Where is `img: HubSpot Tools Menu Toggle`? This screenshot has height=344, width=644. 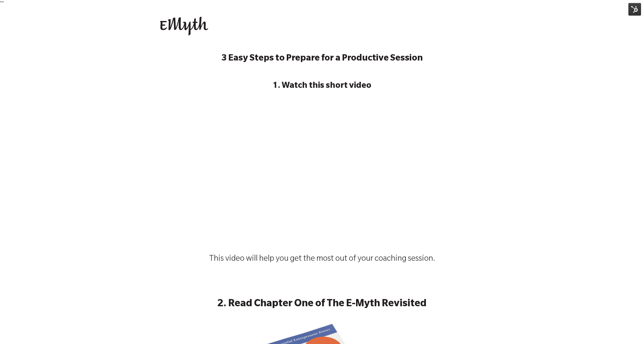
img: HubSpot Tools Menu Toggle is located at coordinates (635, 9).